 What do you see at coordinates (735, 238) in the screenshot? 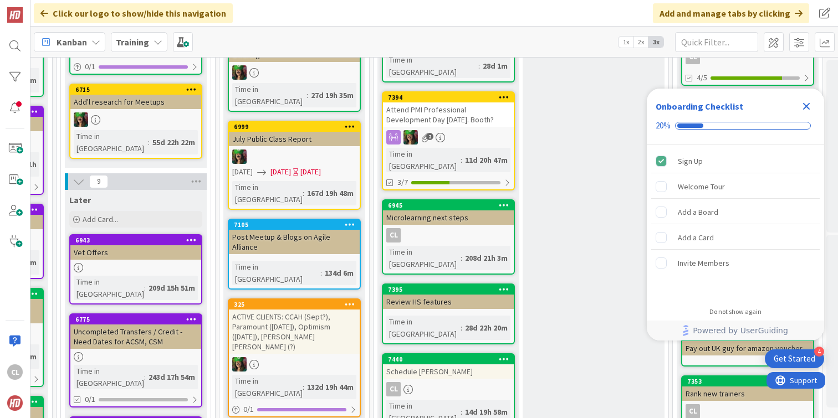
I see `div: Add a Card is incomplete.` at bounding box center [735, 238].